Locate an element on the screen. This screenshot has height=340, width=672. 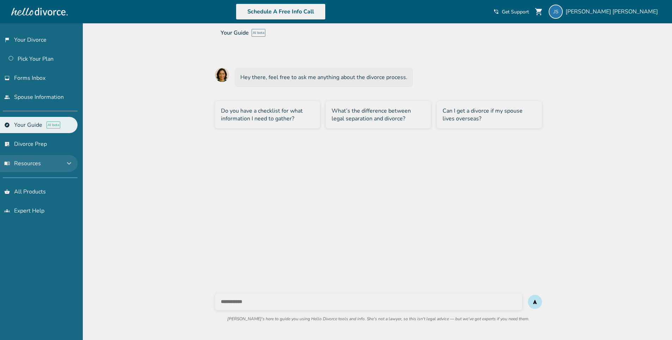
div: What’s the difference between legal separation and divorce? is located at coordinates (378, 115).